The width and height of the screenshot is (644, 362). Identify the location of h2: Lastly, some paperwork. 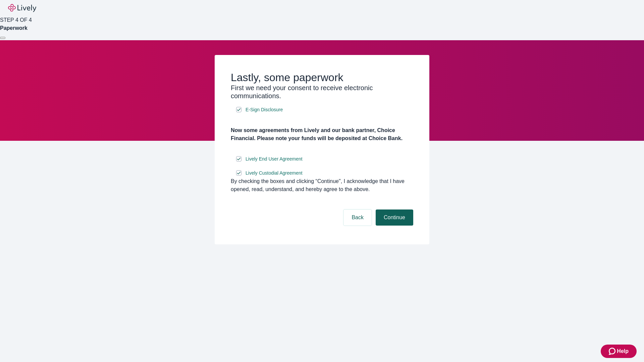
(322, 78).